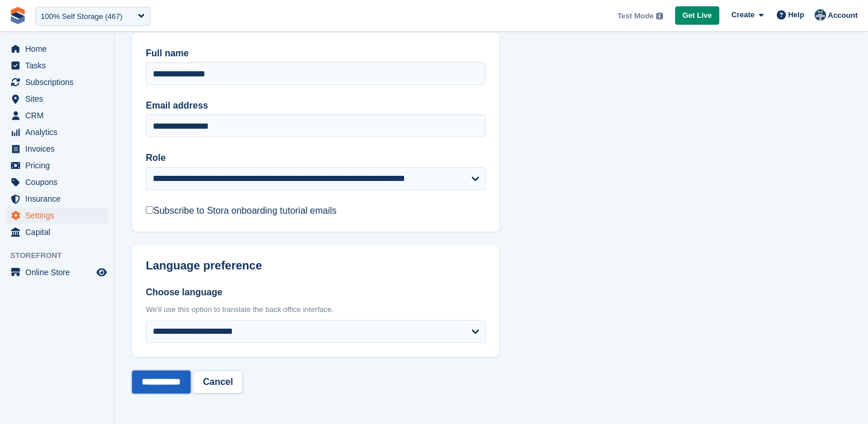 The image size is (868, 424). What do you see at coordinates (60, 149) in the screenshot?
I see `span: Invoices` at bounding box center [60, 149].